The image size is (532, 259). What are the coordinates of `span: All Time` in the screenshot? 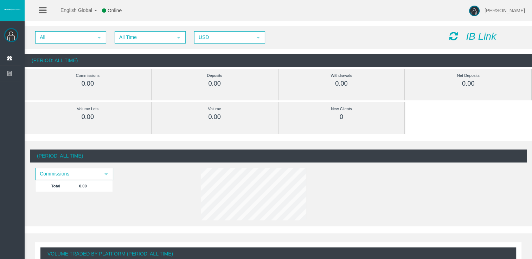 It's located at (144, 37).